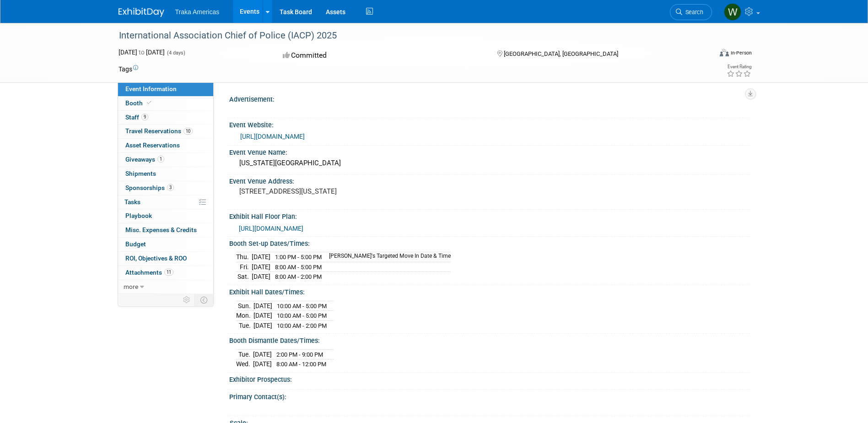  Describe the element at coordinates (302, 325) in the screenshot. I see `span: 10:00 AM - 2:00 PM` at that location.